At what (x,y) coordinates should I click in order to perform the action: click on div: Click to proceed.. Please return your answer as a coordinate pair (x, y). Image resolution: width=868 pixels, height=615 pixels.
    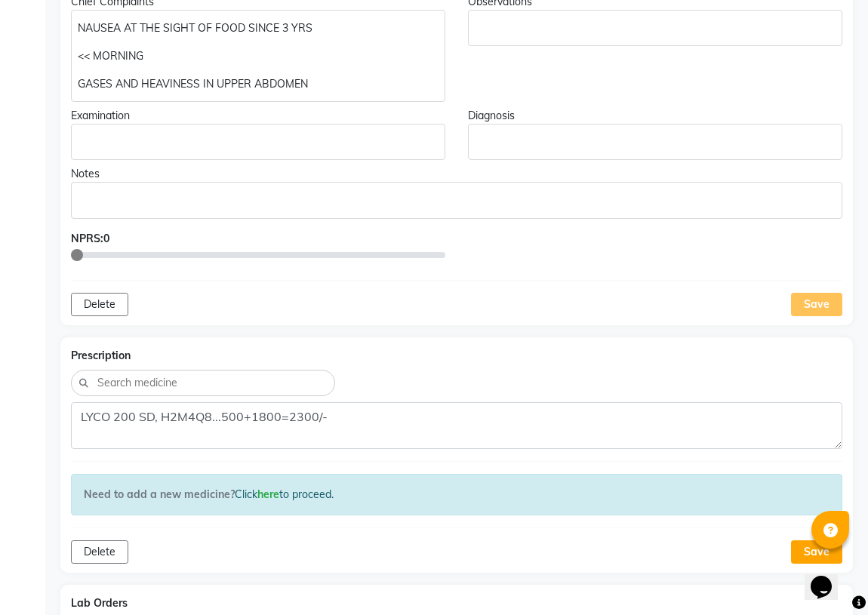
    Looking at the image, I should click on (456, 494).